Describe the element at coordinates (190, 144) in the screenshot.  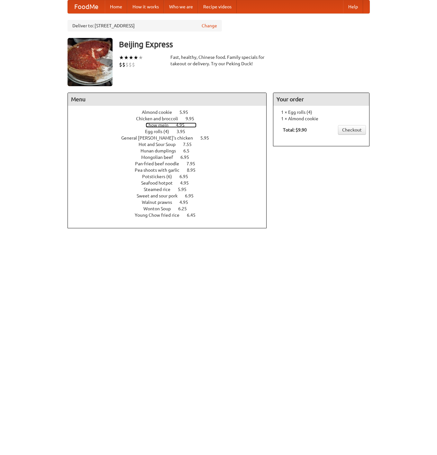
I see `span: 7.55` at that location.